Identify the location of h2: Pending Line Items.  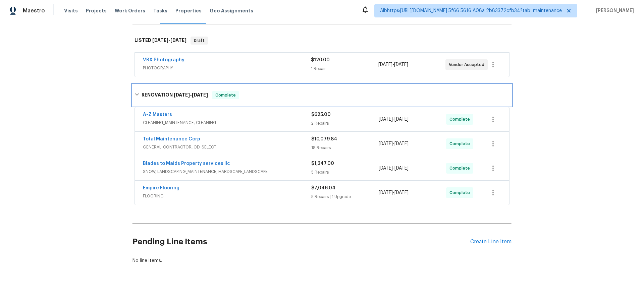
(301, 242).